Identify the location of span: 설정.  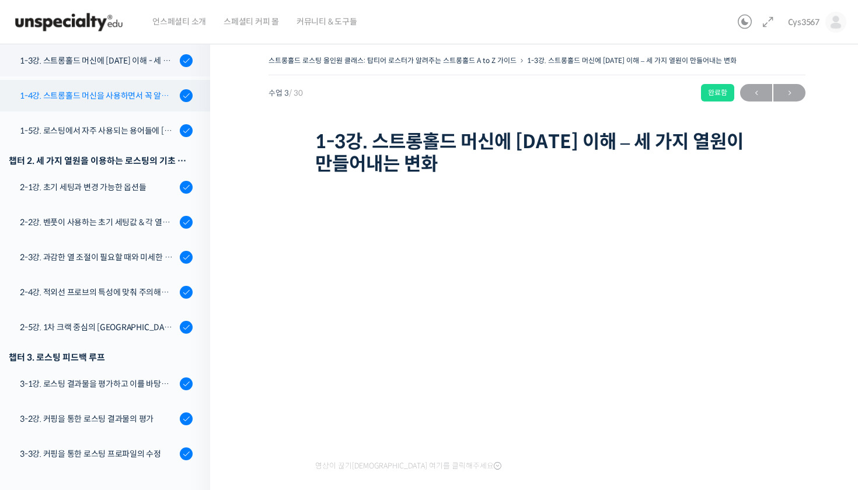
(187, 392).